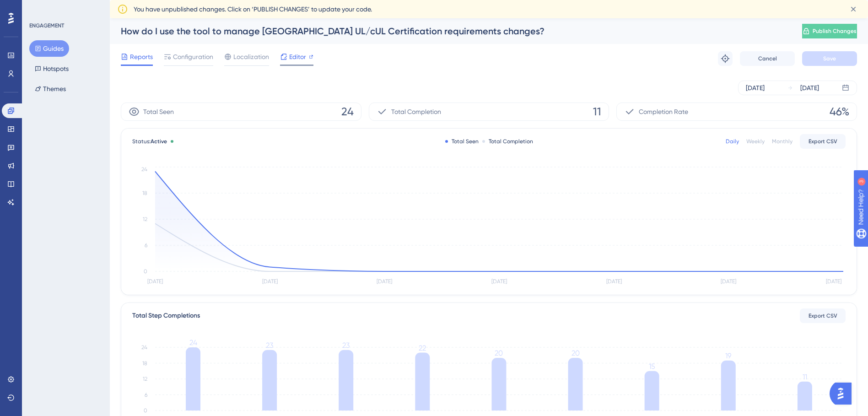 This screenshot has width=868, height=416. I want to click on span: Active, so click(159, 141).